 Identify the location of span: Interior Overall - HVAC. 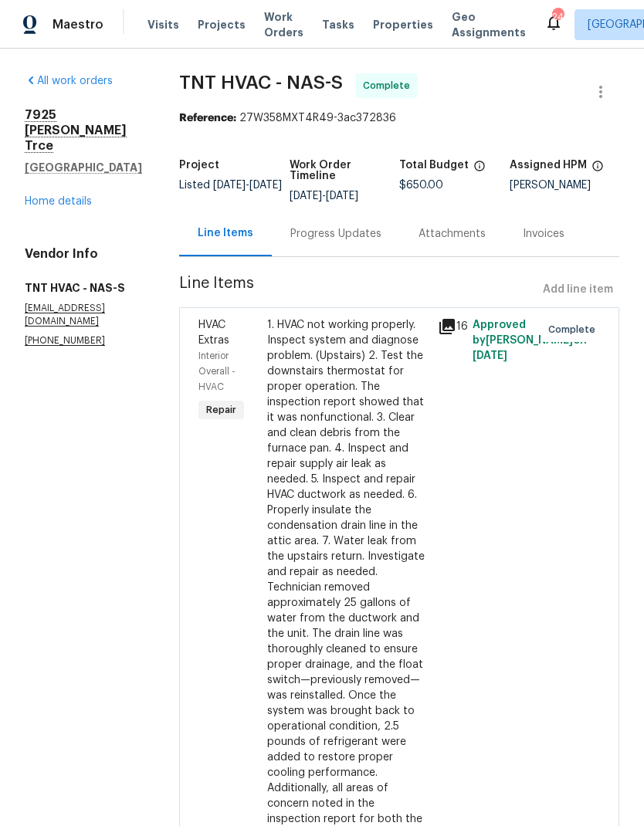
(217, 372).